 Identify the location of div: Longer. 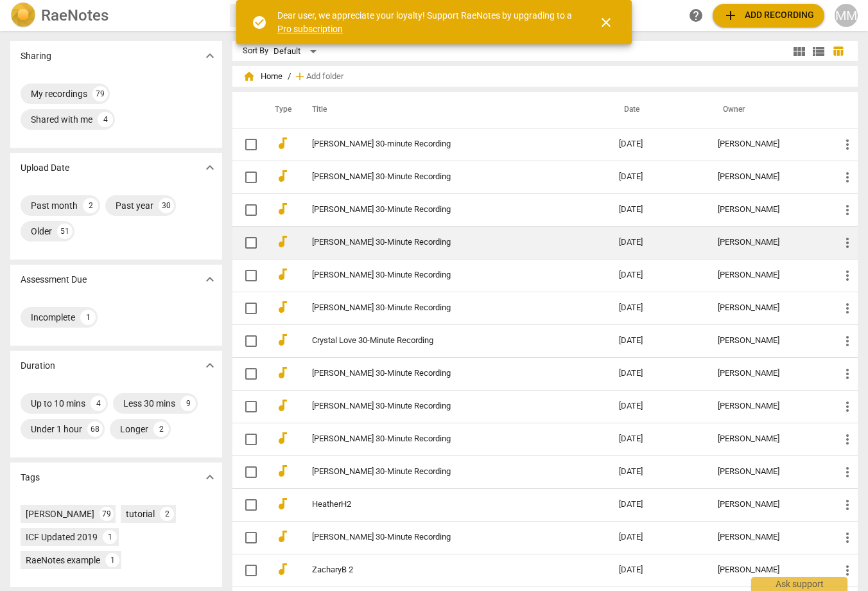
(134, 429).